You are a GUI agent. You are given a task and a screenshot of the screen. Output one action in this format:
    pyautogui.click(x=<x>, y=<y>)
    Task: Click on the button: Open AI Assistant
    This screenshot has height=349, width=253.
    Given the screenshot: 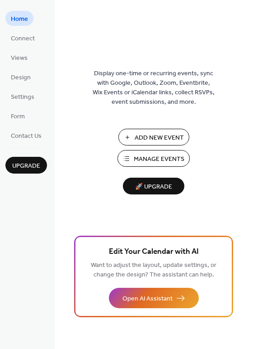 What is the action you would take?
    pyautogui.click(x=154, y=297)
    